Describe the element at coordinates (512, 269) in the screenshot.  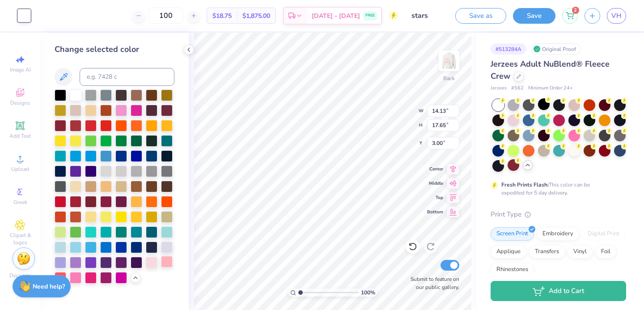
I see `div: Rhinestones` at that location.